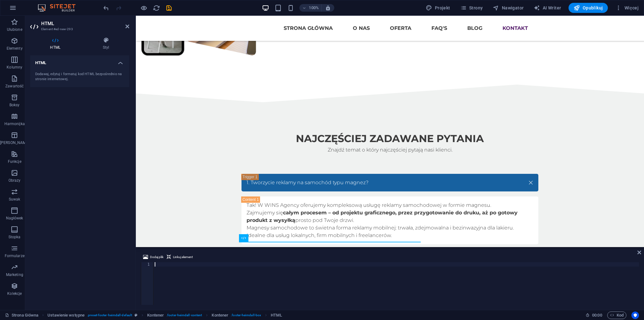 This screenshot has height=320, width=644. What do you see at coordinates (14, 29) in the screenshot?
I see `p: Ulubione` at bounding box center [14, 29].